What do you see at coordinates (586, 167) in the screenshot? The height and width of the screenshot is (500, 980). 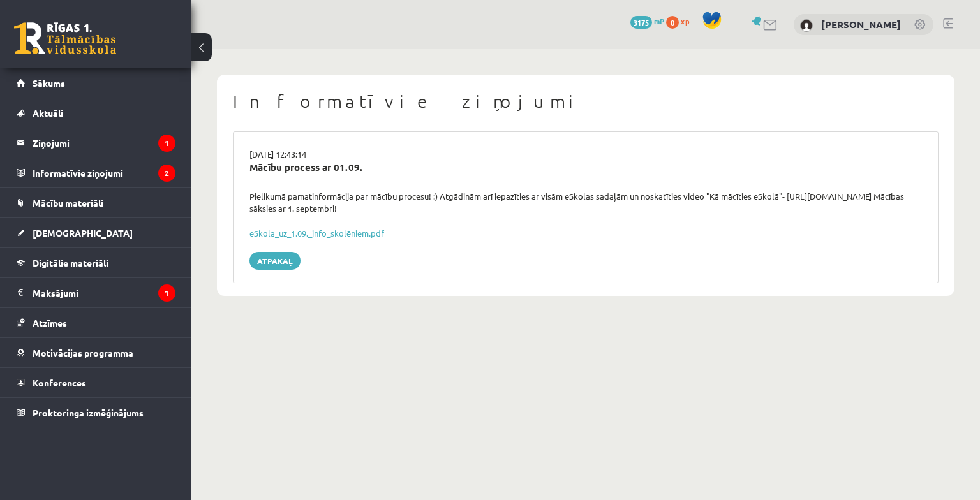 I see `div: Mācību process ar 01.09.` at bounding box center [586, 167].